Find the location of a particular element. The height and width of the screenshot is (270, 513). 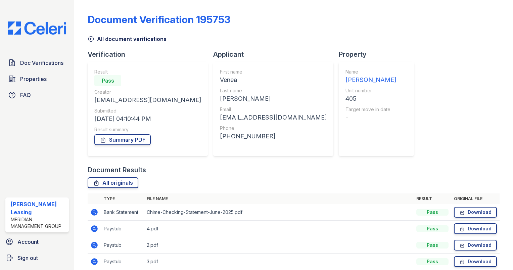

div: Meridian Management Group is located at coordinates (38, 223).